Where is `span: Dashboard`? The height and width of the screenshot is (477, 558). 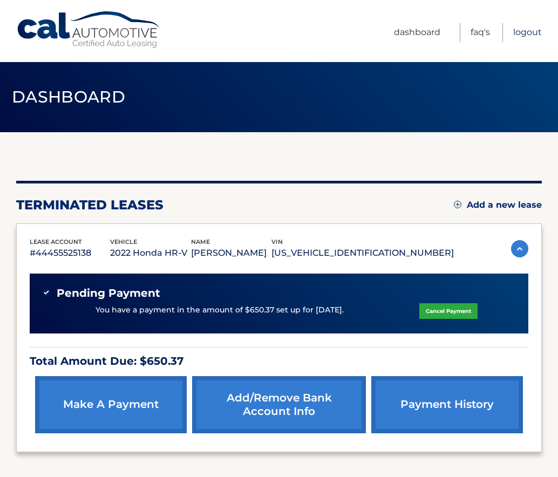 span: Dashboard is located at coordinates (69, 97).